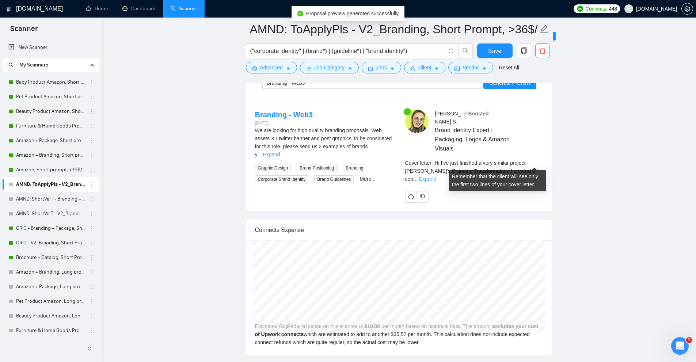  Describe the element at coordinates (300, 14) in the screenshot. I see `span: check-circle` at that location.